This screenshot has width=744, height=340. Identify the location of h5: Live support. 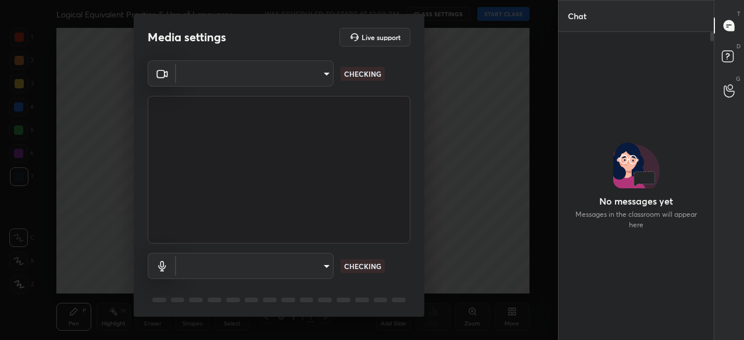
(381, 37).